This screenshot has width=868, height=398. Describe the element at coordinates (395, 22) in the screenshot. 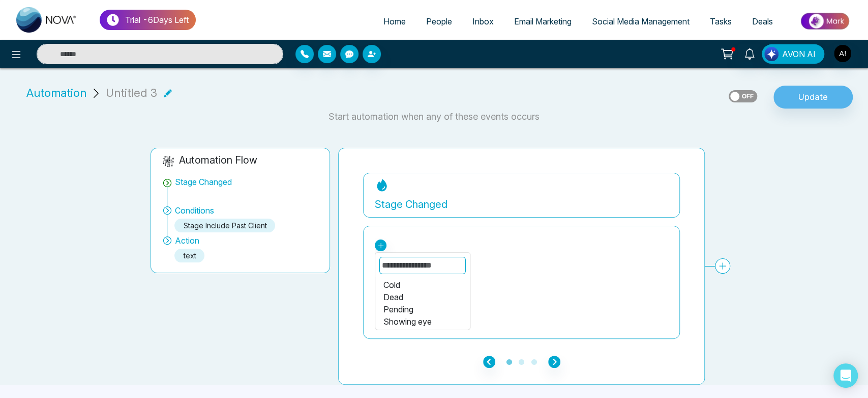

I see `span: Home` at that location.